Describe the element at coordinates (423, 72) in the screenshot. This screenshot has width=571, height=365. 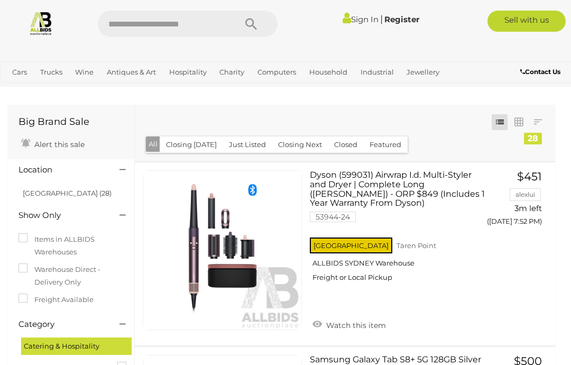
I see `a: Jewellery` at that location.